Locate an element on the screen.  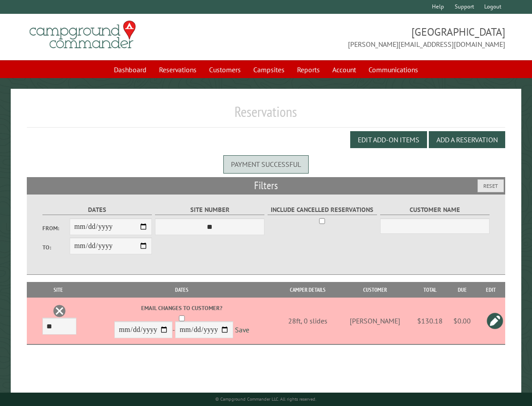
label: Dates is located at coordinates (97, 210).